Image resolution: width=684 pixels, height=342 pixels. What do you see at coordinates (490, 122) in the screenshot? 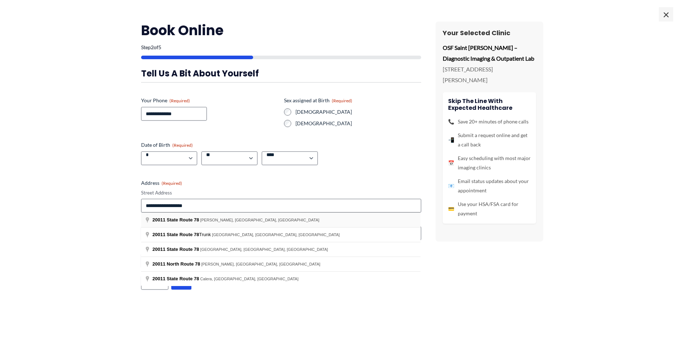
I see `li: Save 20+ minutes of phone calls` at bounding box center [490, 122].